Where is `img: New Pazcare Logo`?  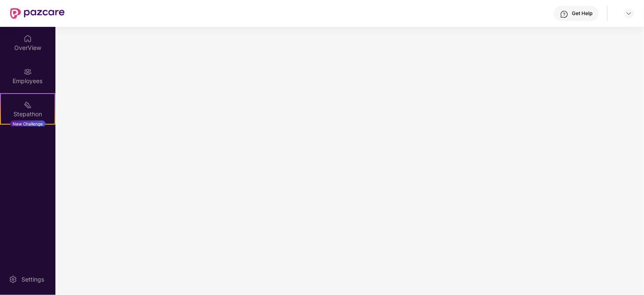 img: New Pazcare Logo is located at coordinates (37, 13).